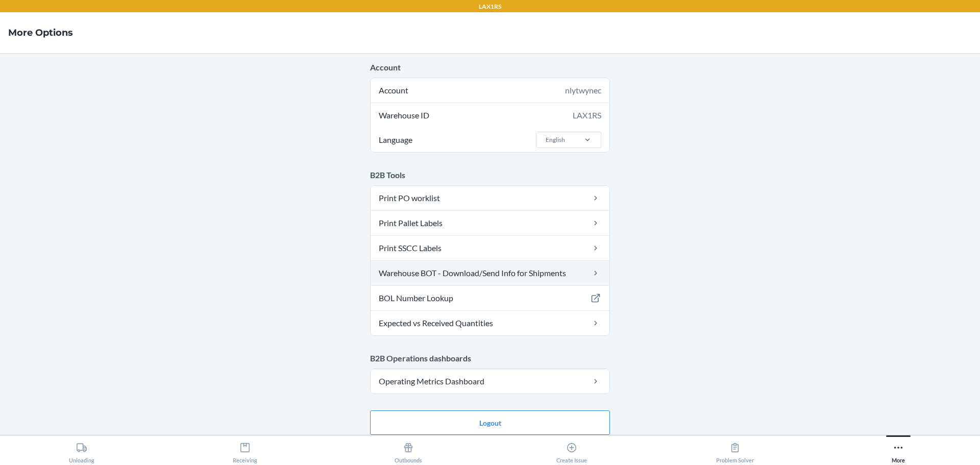 The height and width of the screenshot is (465, 980). What do you see at coordinates (245, 449) in the screenshot?
I see `button: Receiving` at bounding box center [245, 449].